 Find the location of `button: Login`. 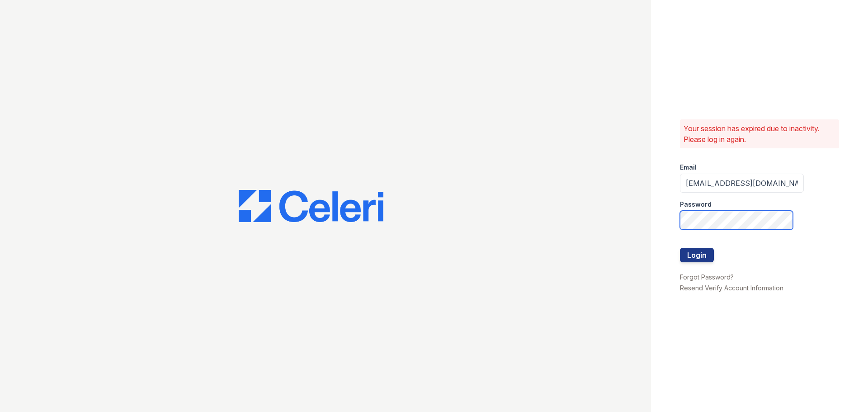

button: Login is located at coordinates (696, 255).